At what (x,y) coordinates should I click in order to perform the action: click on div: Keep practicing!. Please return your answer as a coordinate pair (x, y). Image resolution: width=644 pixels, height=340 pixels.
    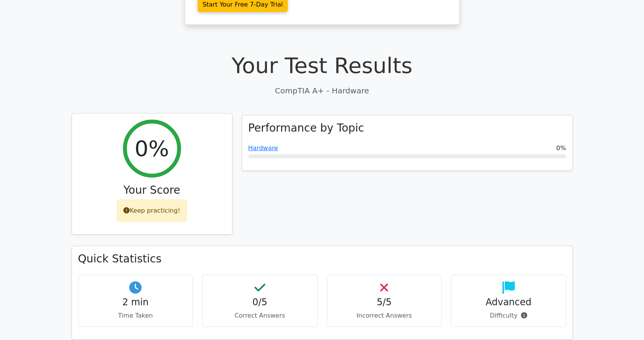
    Looking at the image, I should click on (152, 211).